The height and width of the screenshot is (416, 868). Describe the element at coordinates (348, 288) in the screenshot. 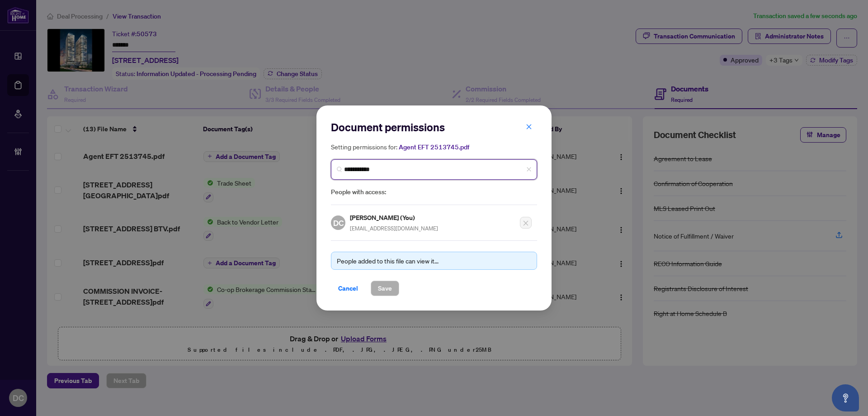

I see `span: Cancel` at that location.